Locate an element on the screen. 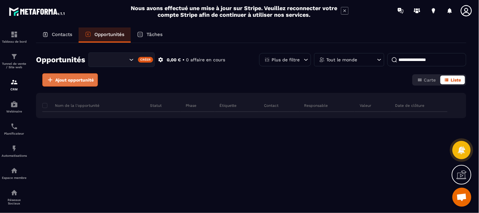 The image size is (479, 213). a: schedulerschedulerPlanificateur is located at coordinates (14, 129).